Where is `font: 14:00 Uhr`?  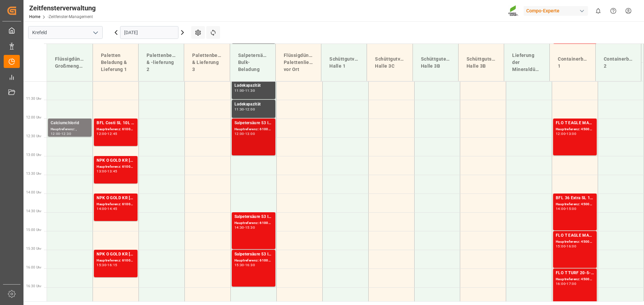 font: 14:00 Uhr is located at coordinates (34, 192).